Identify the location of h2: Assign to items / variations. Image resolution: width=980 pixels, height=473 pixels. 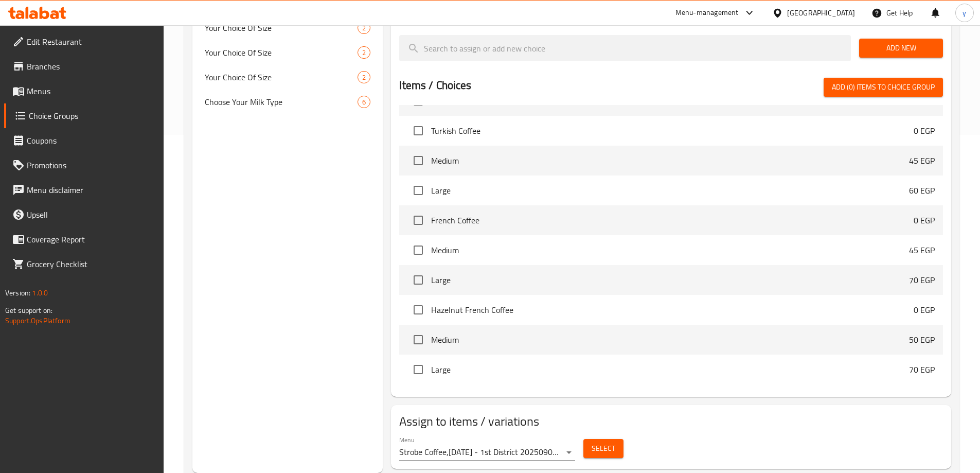
(671, 422).